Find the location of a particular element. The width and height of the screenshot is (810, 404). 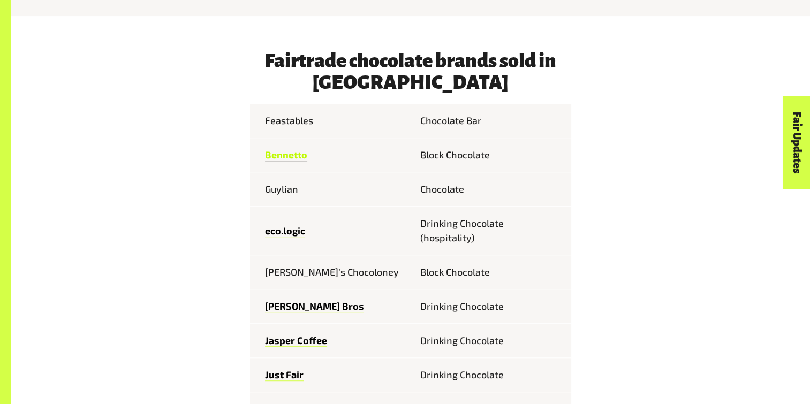

a: eco.logic is located at coordinates (285, 231).